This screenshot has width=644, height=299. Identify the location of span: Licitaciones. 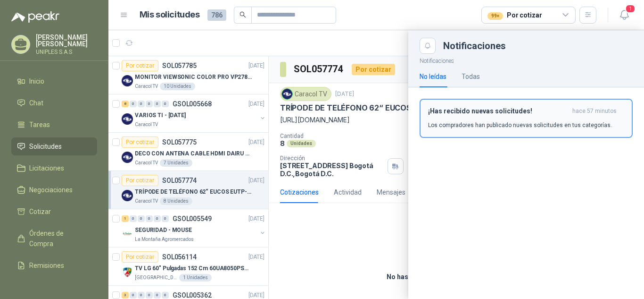
(47, 168).